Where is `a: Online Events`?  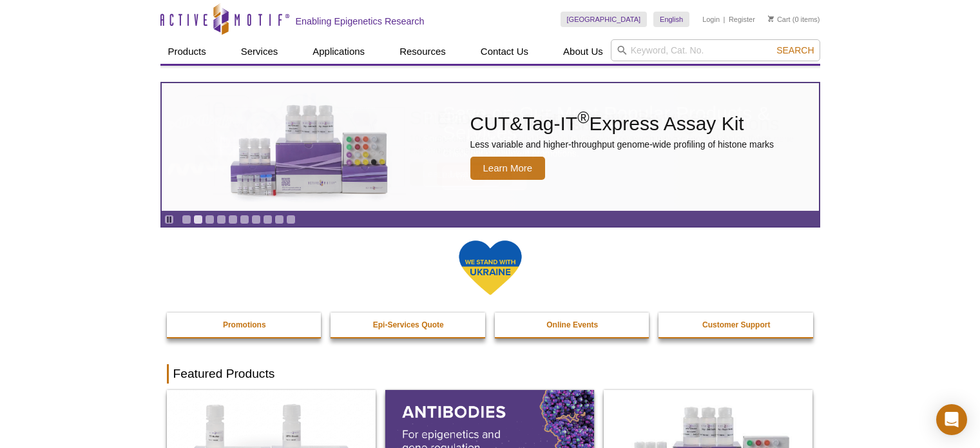
a: Online Events is located at coordinates (573, 325).